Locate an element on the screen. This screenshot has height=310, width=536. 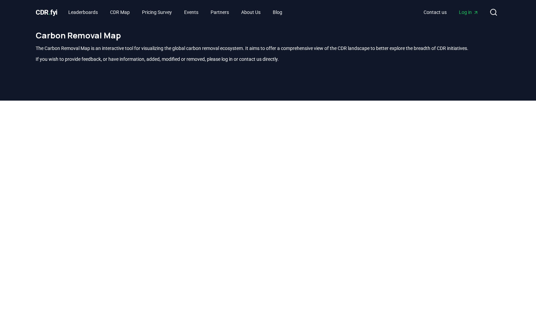
p: The Carbon Removal Map is an interactive tool for visualizing the global carbon removal ecosystem... is located at coordinates (268, 48).